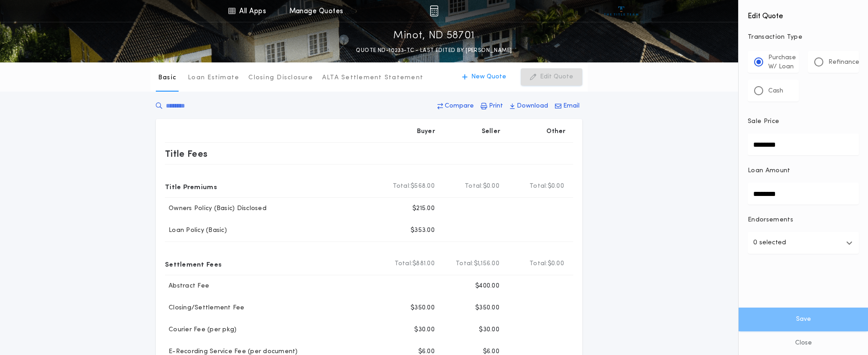 This screenshot has width=868, height=355. What do you see at coordinates (844, 62) in the screenshot?
I see `p: Refinance` at bounding box center [844, 62].